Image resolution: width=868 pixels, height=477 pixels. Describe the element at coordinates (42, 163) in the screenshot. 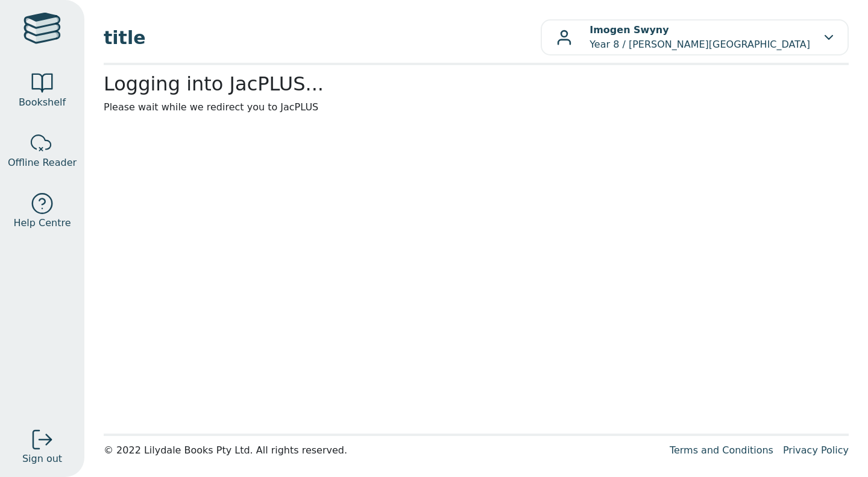

I see `span: Offline Reader` at that location.